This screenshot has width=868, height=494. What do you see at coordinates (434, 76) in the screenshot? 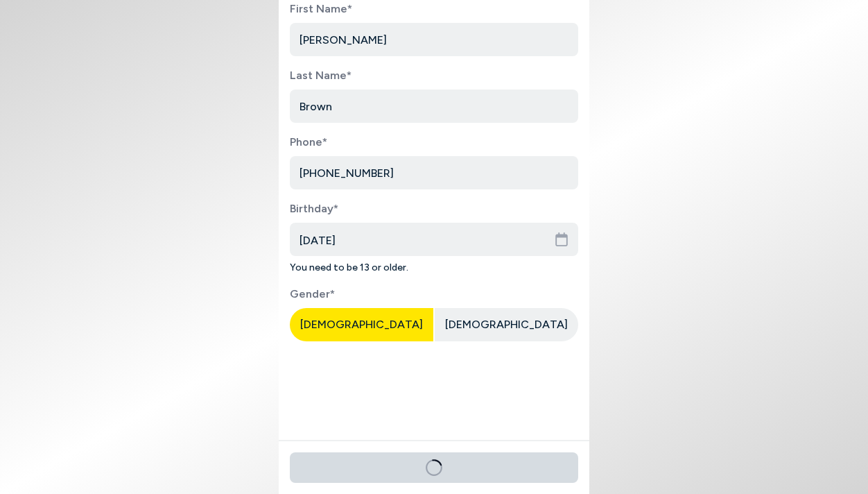
I see `label: Last Name*` at bounding box center [434, 76].